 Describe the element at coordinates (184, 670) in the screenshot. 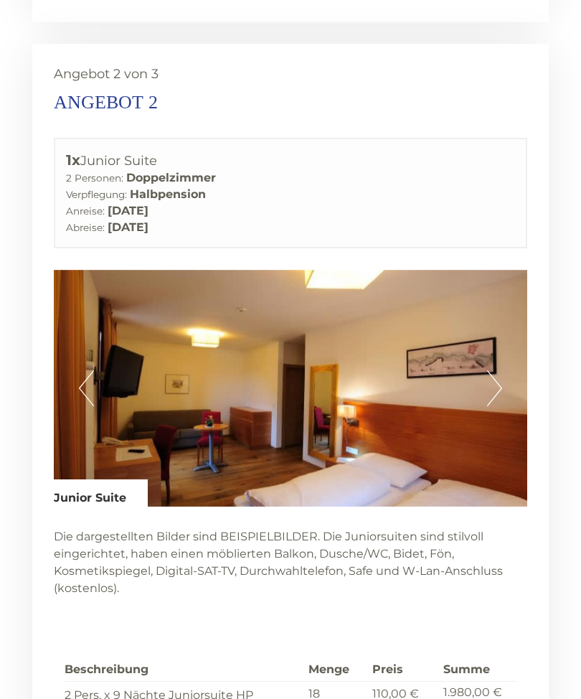

I see `th: Beschreibung` at that location.